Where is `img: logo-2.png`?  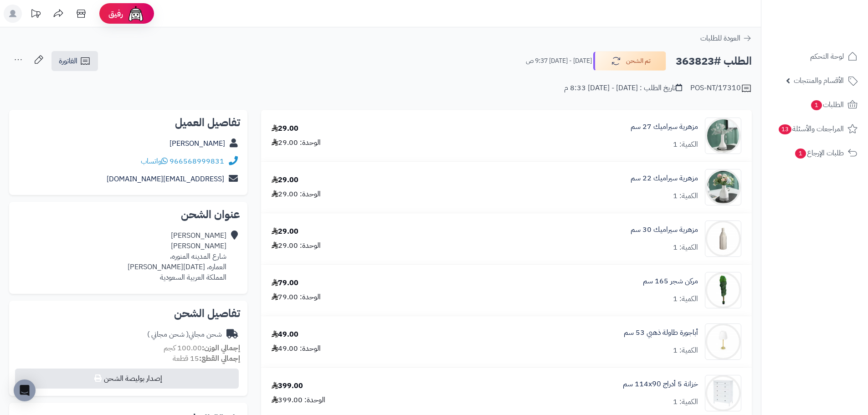 img: logo-2.png is located at coordinates (832, 16).